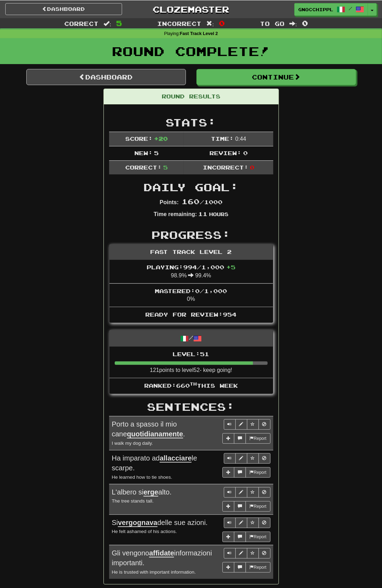 The height and width of the screenshot is (588, 382). Describe the element at coordinates (175, 458) in the screenshot. I see `u: allacciare` at that location.